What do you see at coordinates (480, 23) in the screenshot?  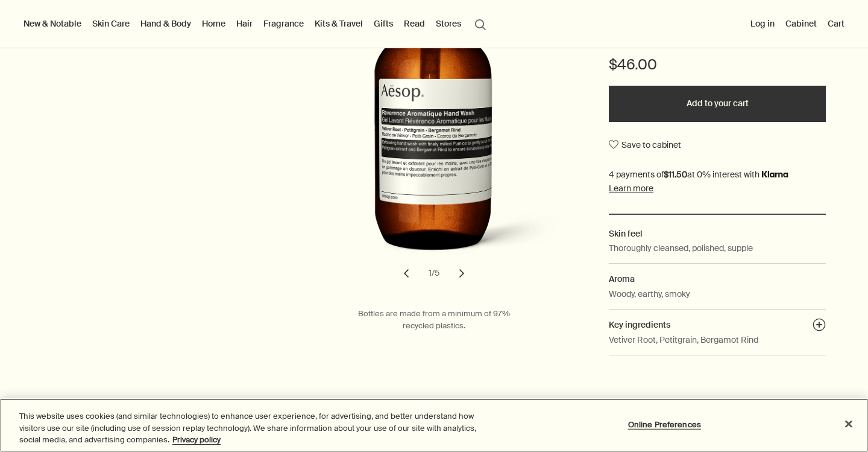 I see `button: Open search` at bounding box center [480, 23].